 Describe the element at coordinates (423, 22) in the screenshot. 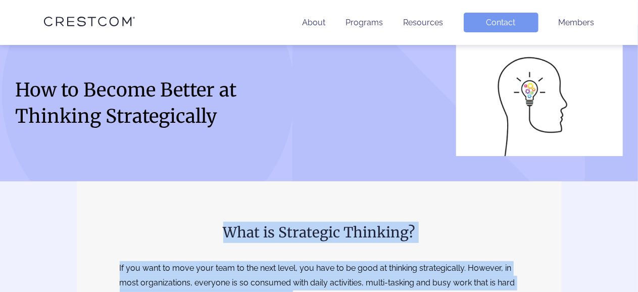

I see `a: Resources` at that location.